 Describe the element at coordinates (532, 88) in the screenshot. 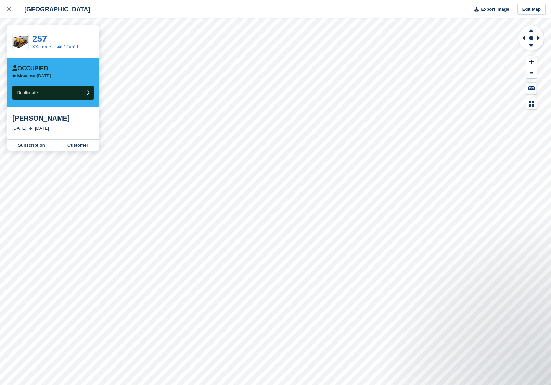

I see `button: Keyboard Shortcuts` at that location.